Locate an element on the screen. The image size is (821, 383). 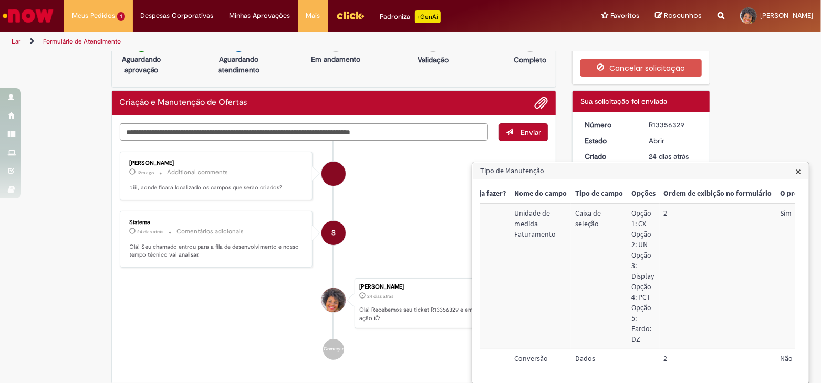
font: Completo is located at coordinates (530, 60).